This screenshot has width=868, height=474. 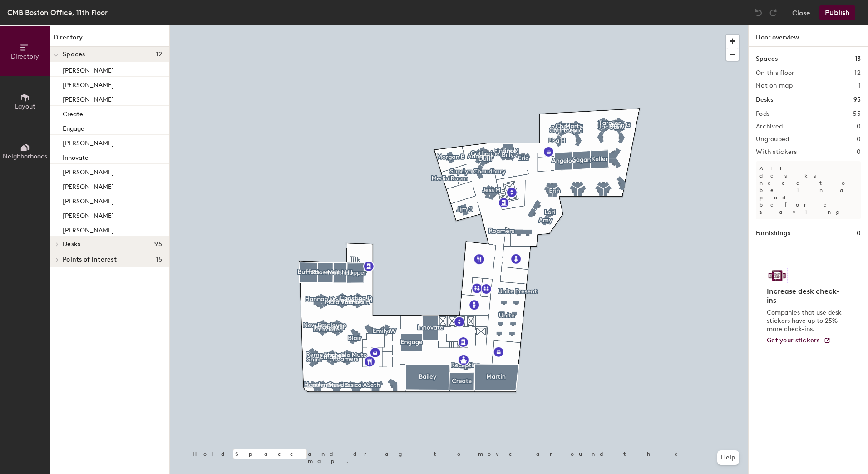 I want to click on h1: 0, so click(x=859, y=233).